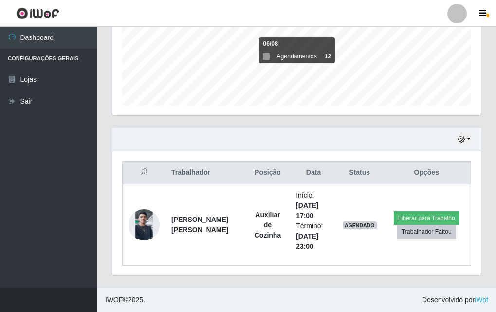 This screenshot has height=312, width=496. What do you see at coordinates (125, 300) in the screenshot?
I see `span: © 2025 .` at bounding box center [125, 300].